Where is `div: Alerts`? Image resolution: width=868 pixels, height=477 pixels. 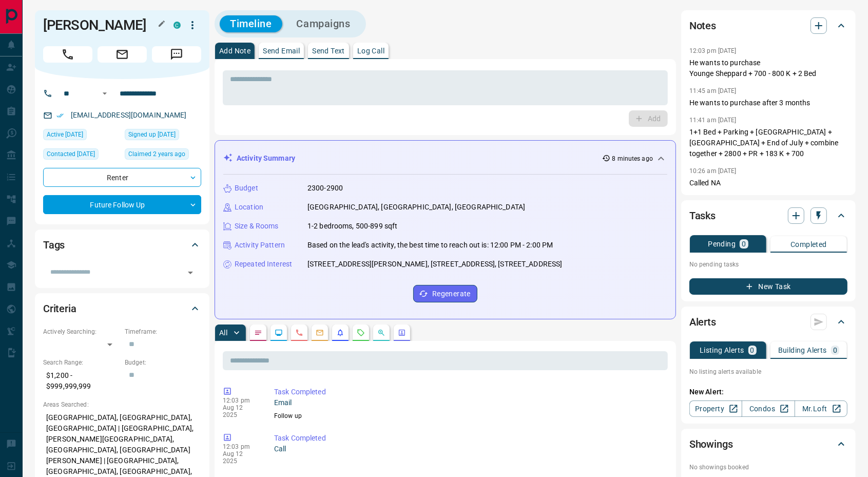 div: Alerts is located at coordinates (768, 322).